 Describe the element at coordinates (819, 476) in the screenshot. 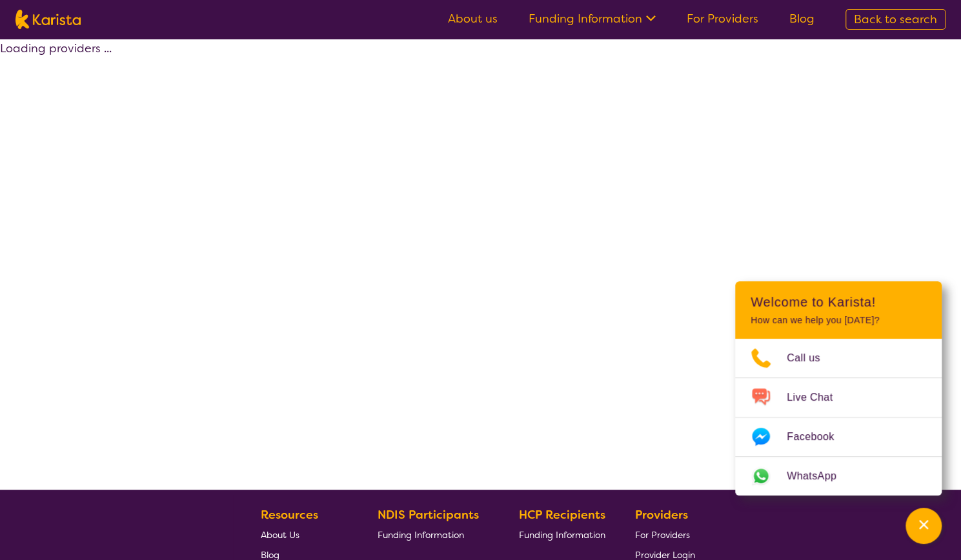

I see `span: WhatsApp` at that location.